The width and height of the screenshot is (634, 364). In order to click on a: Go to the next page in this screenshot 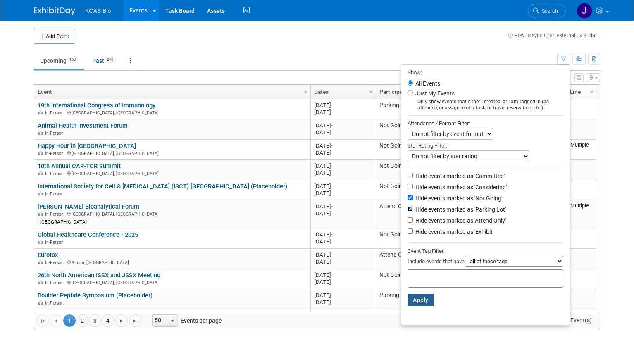, I will do `click(121, 320)`.